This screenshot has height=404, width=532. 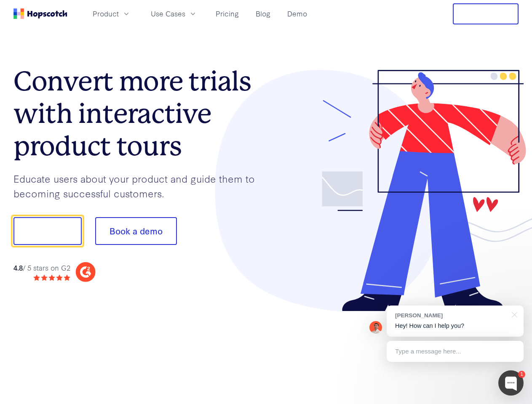 I want to click on button: Book a demo, so click(x=136, y=231).